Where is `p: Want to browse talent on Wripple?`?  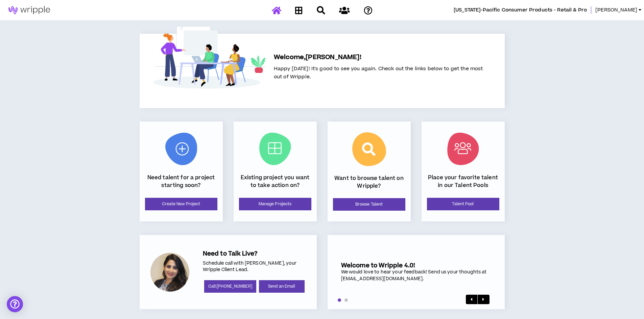 p: Want to browse talent on Wripple? is located at coordinates (370, 182).